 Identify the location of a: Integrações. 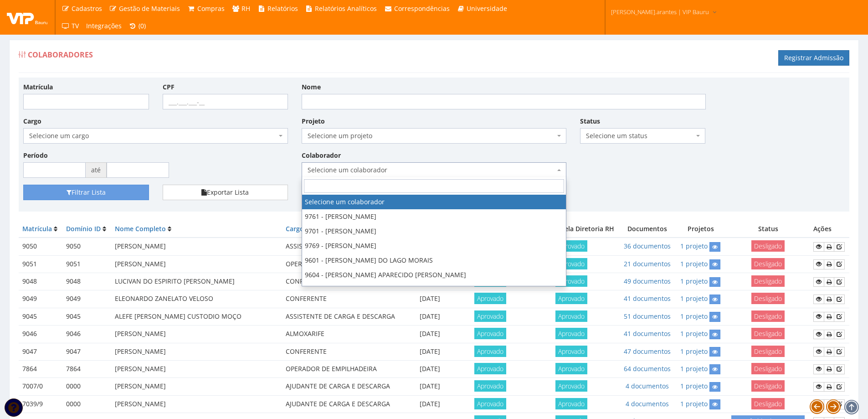
(104, 26).